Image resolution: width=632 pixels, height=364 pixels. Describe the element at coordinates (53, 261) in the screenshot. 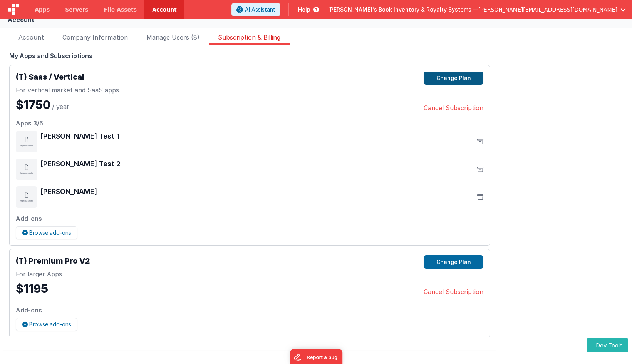

I see `h2: (T) Premium Pro V2` at that location.